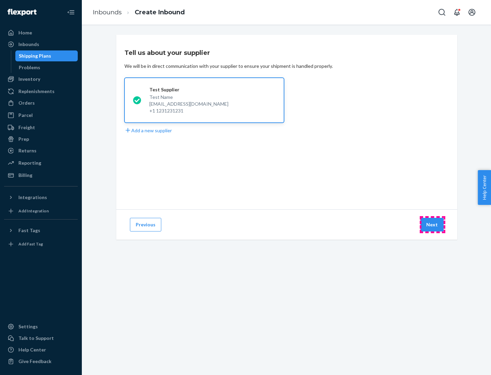  What do you see at coordinates (35, 56) in the screenshot?
I see `div: Shipping Plans` at bounding box center [35, 56].